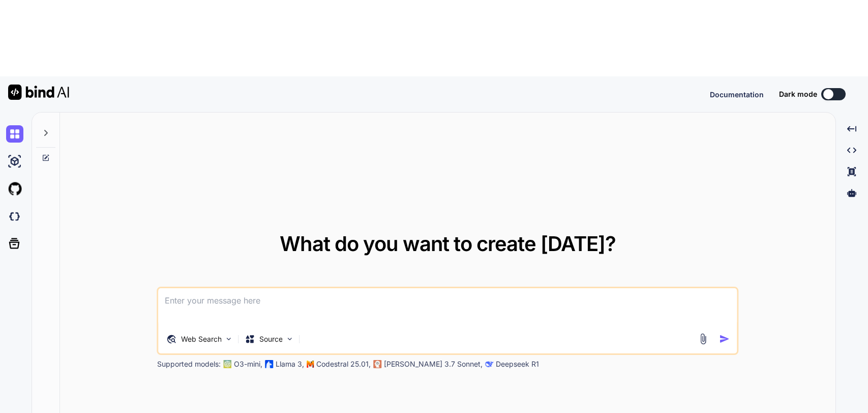 The height and width of the screenshot is (413, 868). I want to click on img: ai-studio, so click(15, 161).